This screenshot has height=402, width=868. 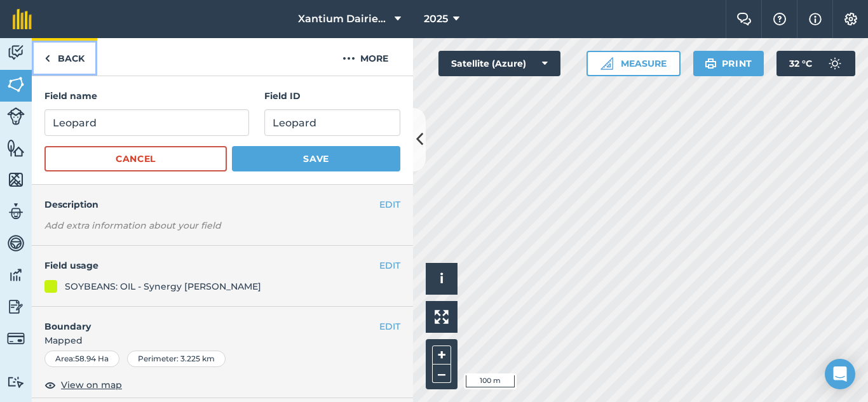 I want to click on button: Satellite (Azure), so click(x=500, y=64).